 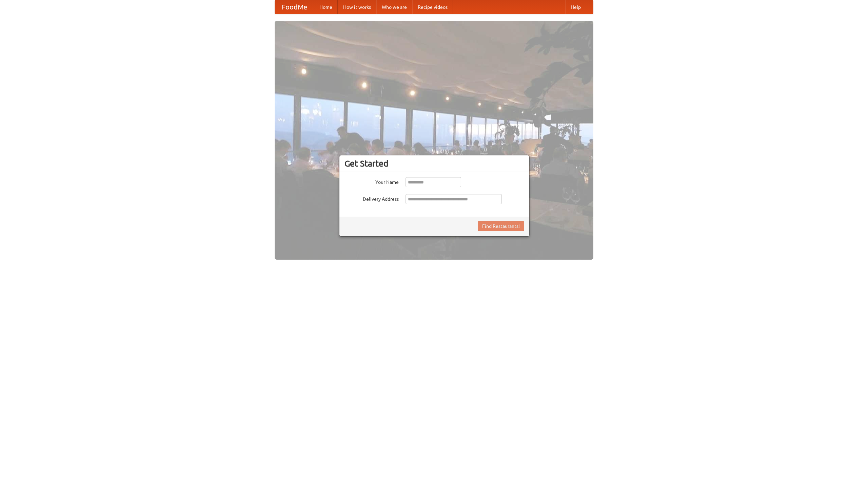 What do you see at coordinates (357, 7) in the screenshot?
I see `a: How it works` at bounding box center [357, 7].